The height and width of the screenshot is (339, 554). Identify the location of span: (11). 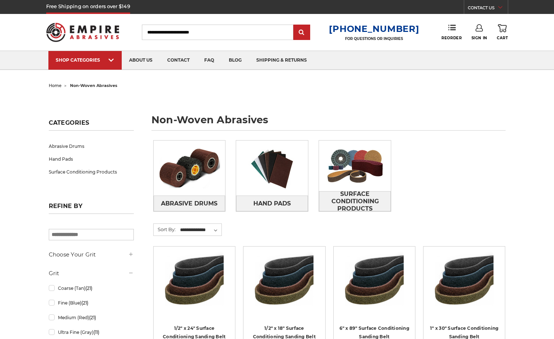
(96, 332).